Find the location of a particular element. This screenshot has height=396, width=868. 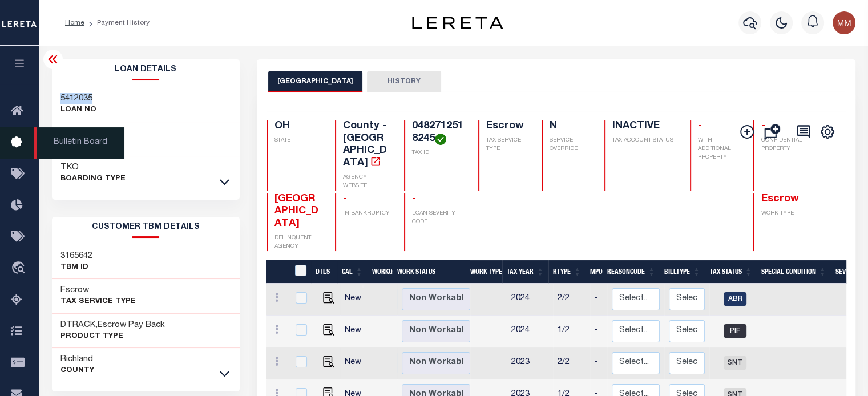

th: ReasonCode: activate to sort column ascending is located at coordinates (631, 271).